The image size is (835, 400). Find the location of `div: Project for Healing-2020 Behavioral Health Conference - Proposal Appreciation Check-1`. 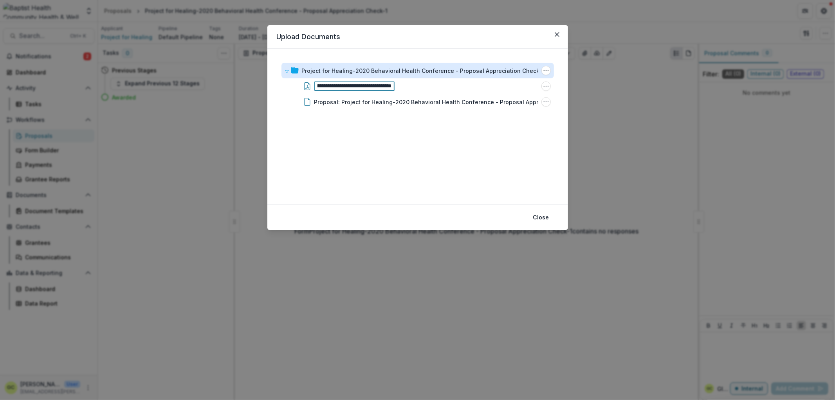

div: Project for Healing-2020 Behavioral Health Conference - Proposal Appreciation Check-1 is located at coordinates (423, 70).